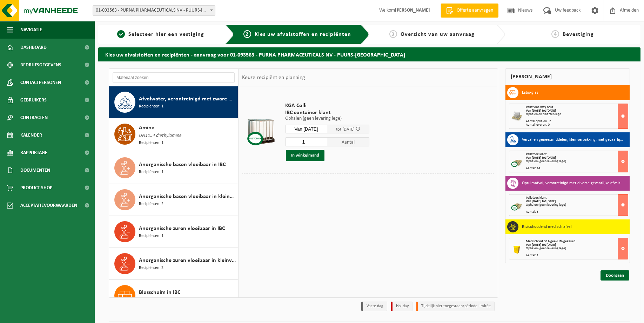 The width and height of the screenshot is (644, 323). Describe the element at coordinates (36, 188) in the screenshot. I see `span: Product Shop` at that location.